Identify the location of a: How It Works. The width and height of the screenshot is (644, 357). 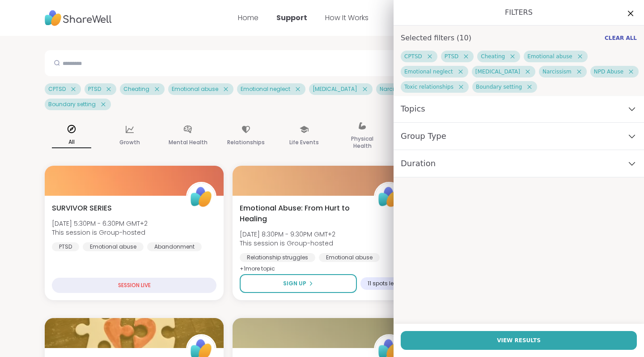
(347, 17).